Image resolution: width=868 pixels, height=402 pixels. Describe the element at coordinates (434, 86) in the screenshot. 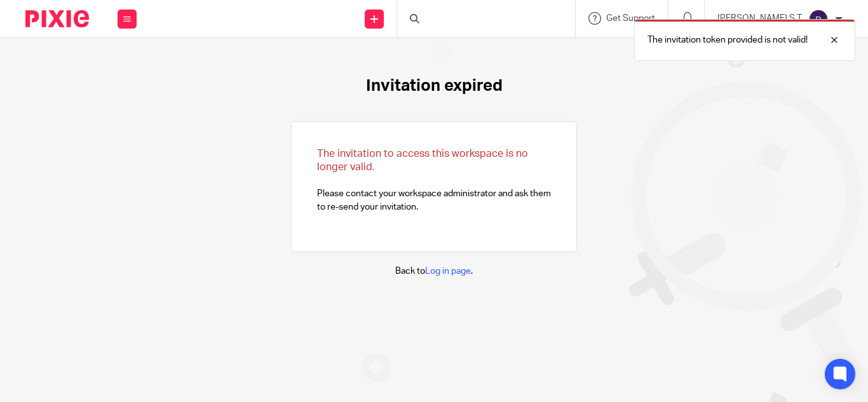

I see `h1: Invitation expired` at that location.